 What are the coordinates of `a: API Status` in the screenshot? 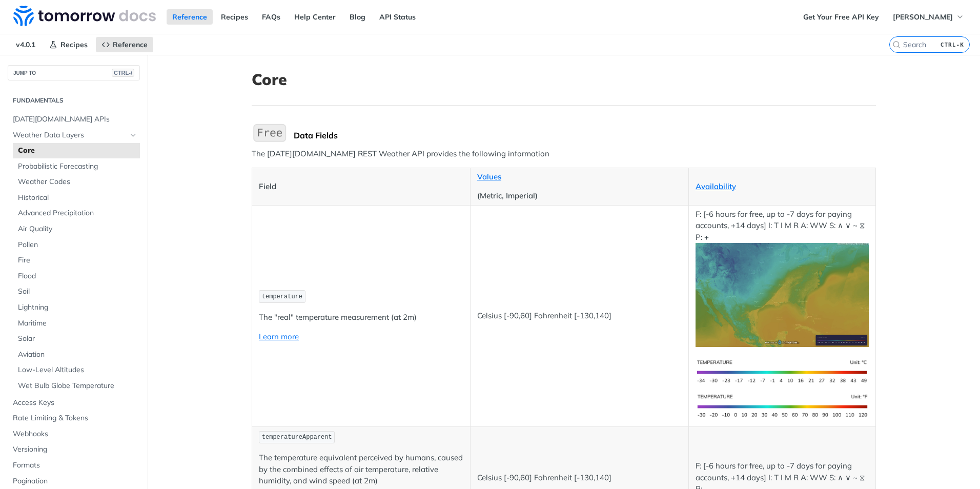 It's located at (398, 17).